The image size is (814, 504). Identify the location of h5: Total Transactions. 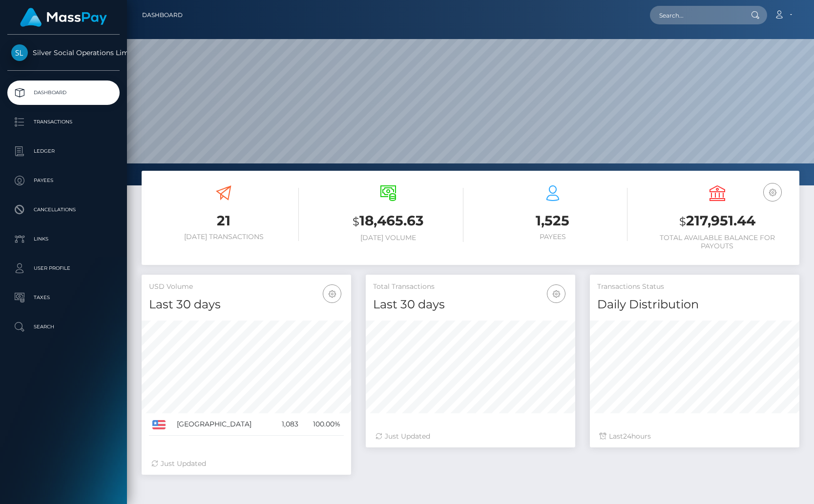
(470, 287).